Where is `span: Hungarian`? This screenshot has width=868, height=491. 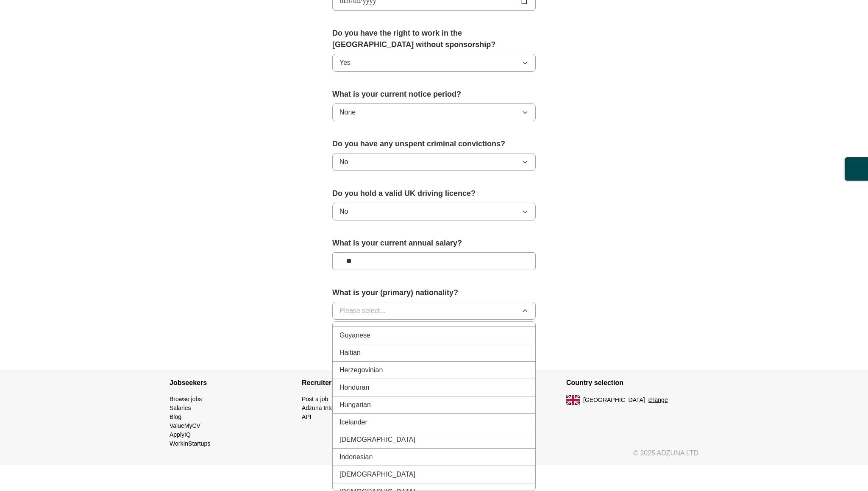 span: Hungarian is located at coordinates (355, 405).